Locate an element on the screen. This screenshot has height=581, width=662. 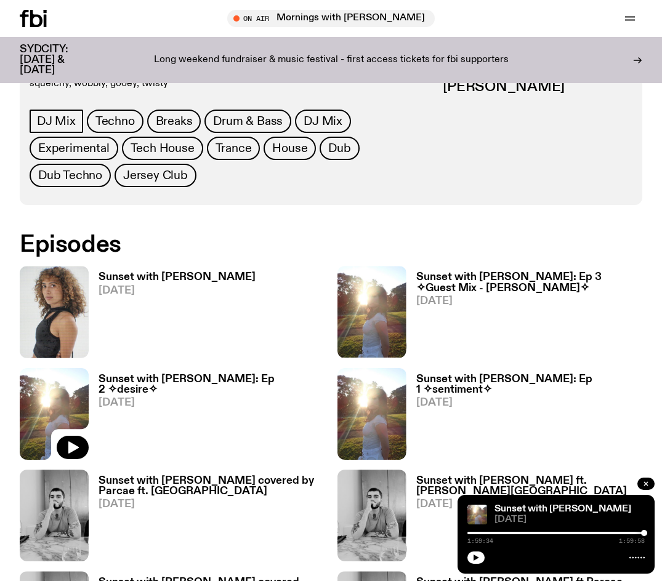
a: Dub is located at coordinates (339, 148).